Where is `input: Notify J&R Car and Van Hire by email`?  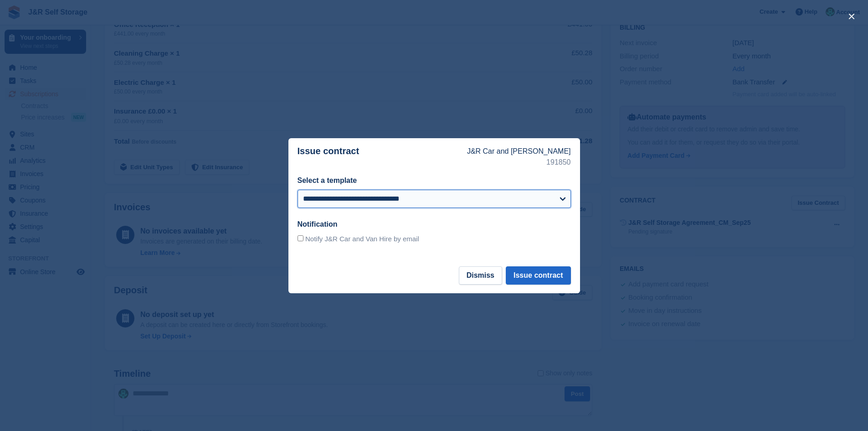
input: Notify J&R Car and Van Hire by email is located at coordinates (300, 238).